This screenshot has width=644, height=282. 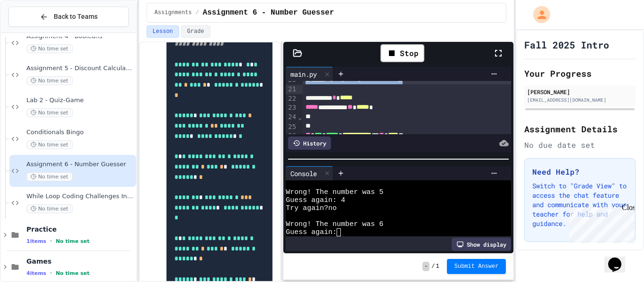 I want to click on div: History, so click(x=309, y=143).